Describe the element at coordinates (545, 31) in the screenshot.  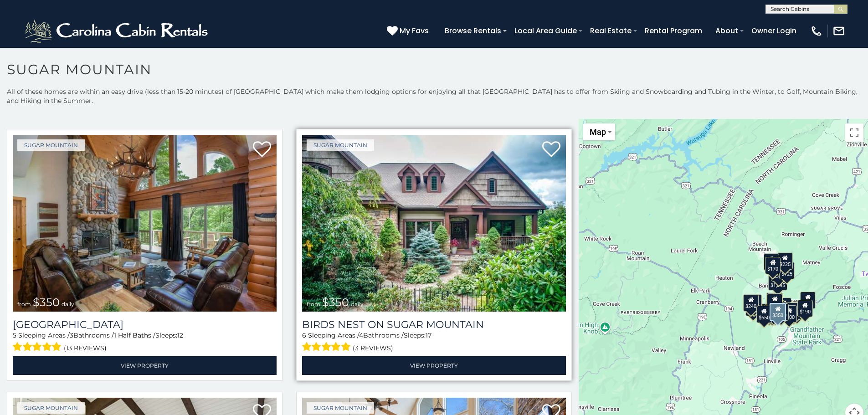
I see `a: Local Area Guide` at that location.